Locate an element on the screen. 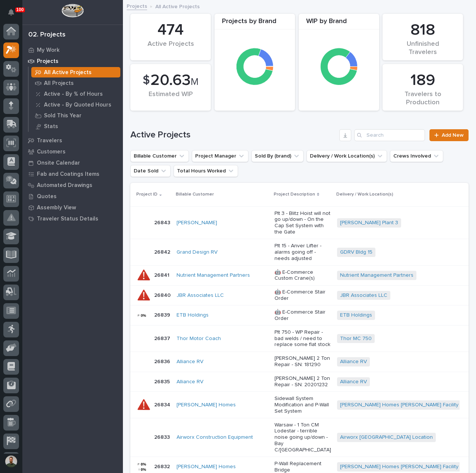 This screenshot has width=476, height=473. p: Assembly View is located at coordinates (57, 208).